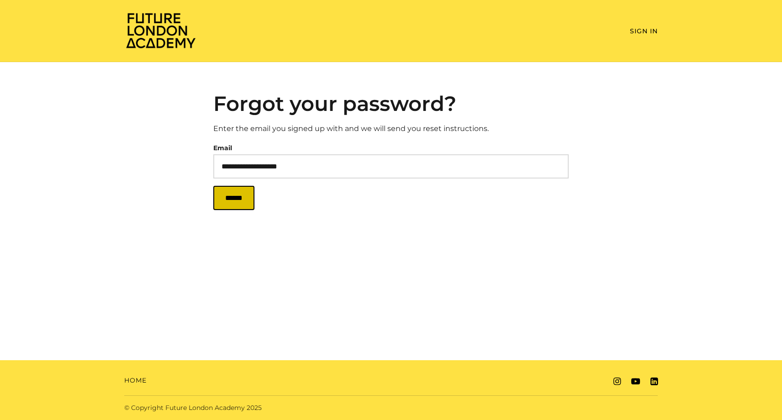  Describe the element at coordinates (254, 408) in the screenshot. I see `div: © Copyright Future London Academy 2025` at that location.